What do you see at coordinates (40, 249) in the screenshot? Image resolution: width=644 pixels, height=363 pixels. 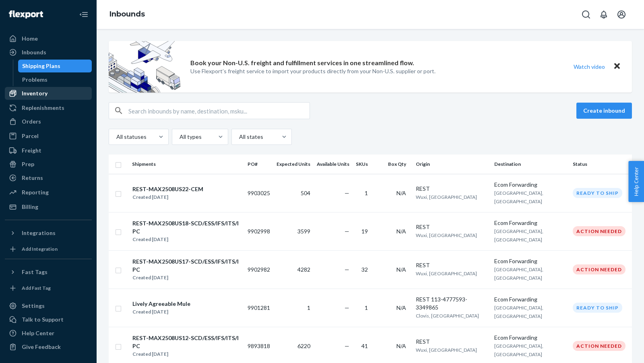 I see `div: Add Integration` at bounding box center [40, 249].